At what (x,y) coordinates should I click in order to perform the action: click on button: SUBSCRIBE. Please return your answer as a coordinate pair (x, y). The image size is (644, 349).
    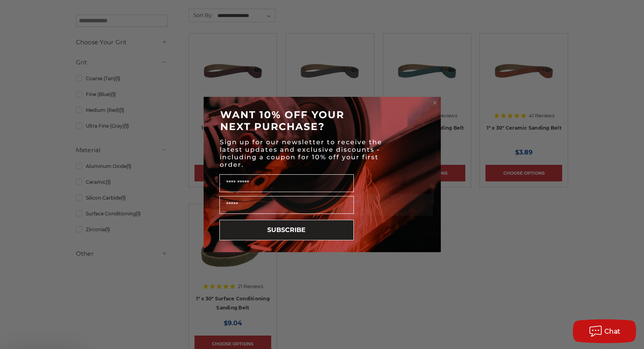
    Looking at the image, I should click on (287, 230).